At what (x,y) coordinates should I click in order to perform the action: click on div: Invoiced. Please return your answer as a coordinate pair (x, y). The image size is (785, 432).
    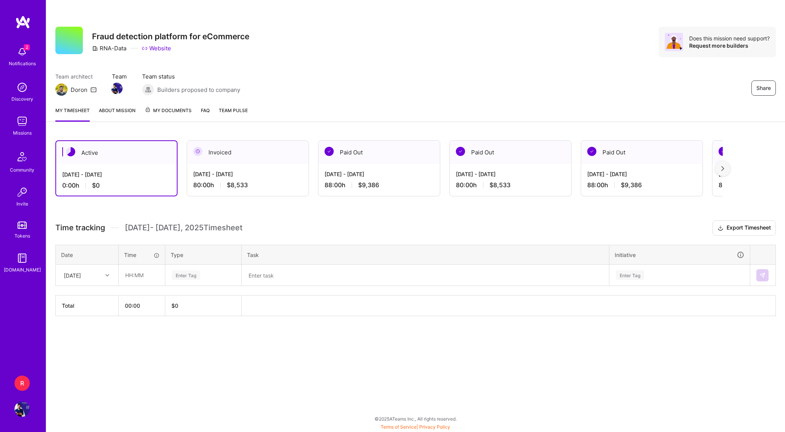
    Looking at the image, I should click on (248, 152).